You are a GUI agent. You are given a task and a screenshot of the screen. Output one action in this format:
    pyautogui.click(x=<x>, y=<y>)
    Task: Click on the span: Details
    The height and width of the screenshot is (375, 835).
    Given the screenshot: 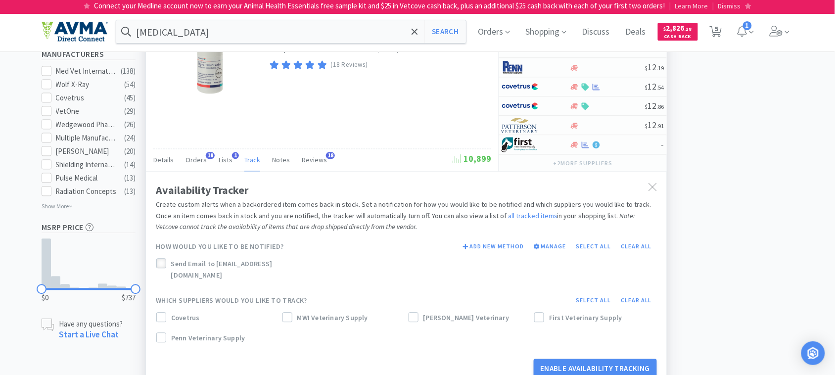 What is the action you would take?
    pyautogui.click(x=163, y=160)
    